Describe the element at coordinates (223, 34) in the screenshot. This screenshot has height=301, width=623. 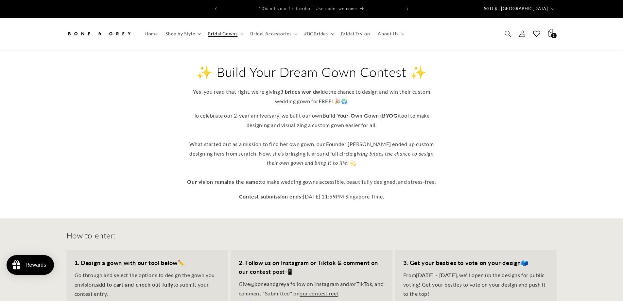
I see `span: Bridal Gowns` at that location.